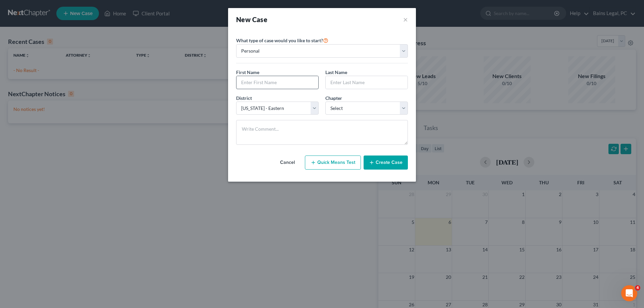  I want to click on input: Enter First Name, so click(278, 82).